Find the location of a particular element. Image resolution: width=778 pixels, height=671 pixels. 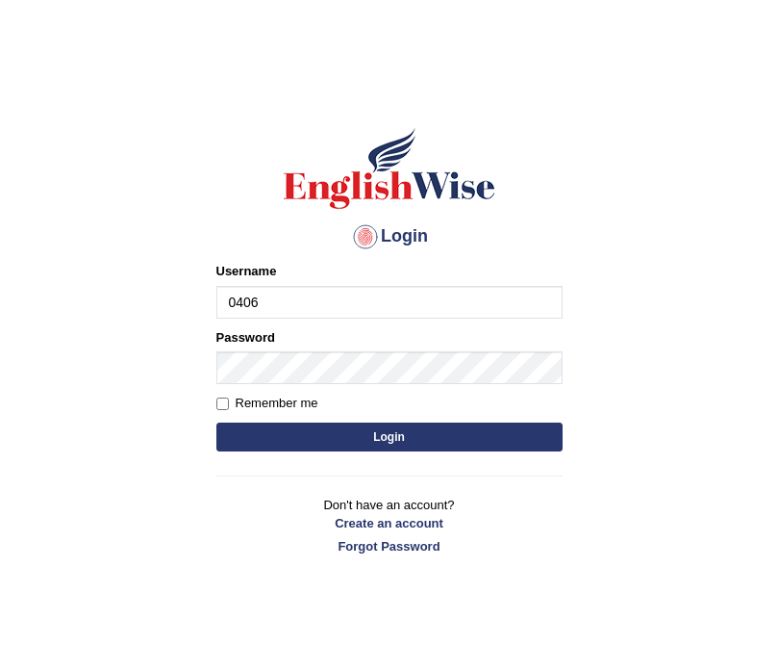

a: Create an account is located at coordinates (390, 522).